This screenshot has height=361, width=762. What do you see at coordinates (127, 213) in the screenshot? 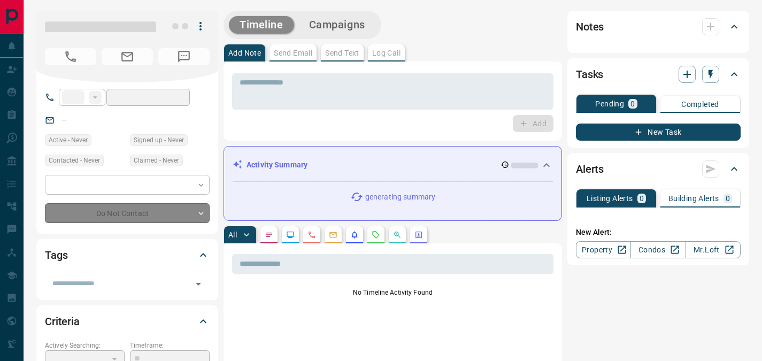
I see `div: Do Not Contact` at bounding box center [127, 213].